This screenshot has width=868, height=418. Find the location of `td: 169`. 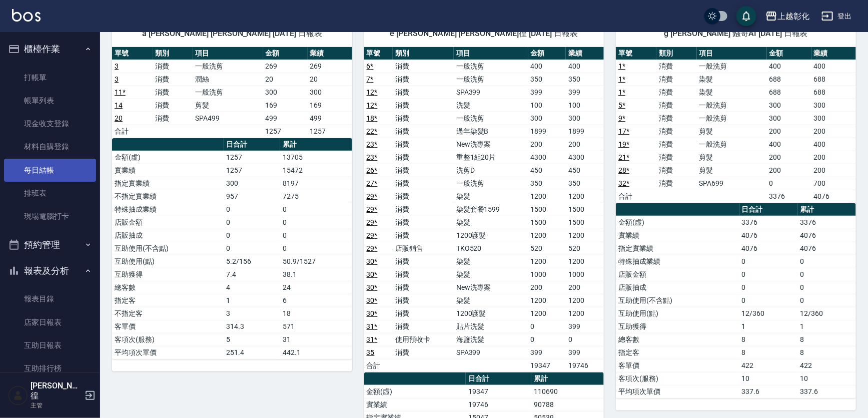

td: 169 is located at coordinates (285, 105).